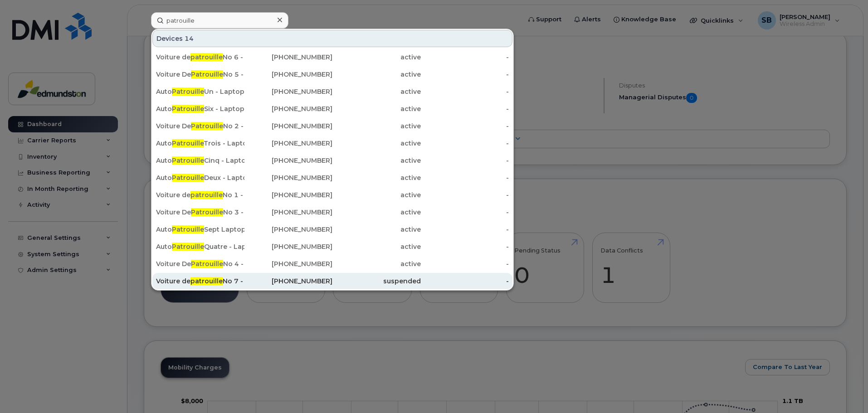  What do you see at coordinates (200, 195) in the screenshot?
I see `div: Voiture de No 1 - cellulaire` at bounding box center [200, 195].